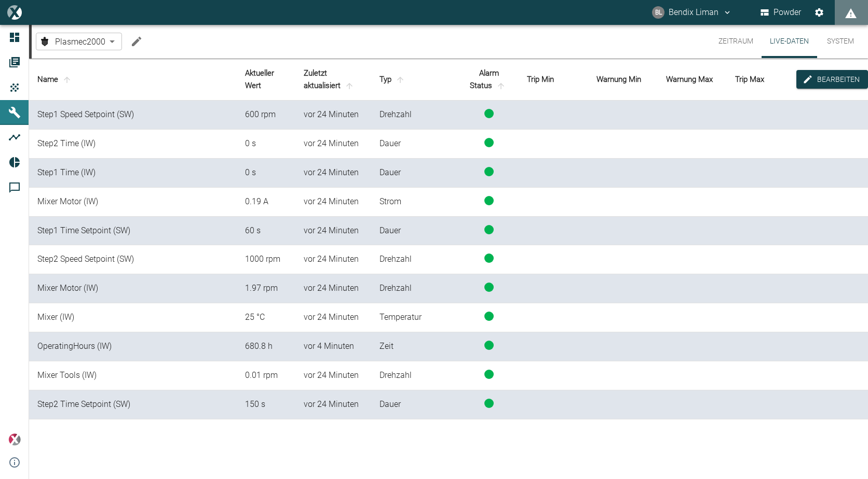 The image size is (868, 479). I want to click on div: BL, so click(658, 12).